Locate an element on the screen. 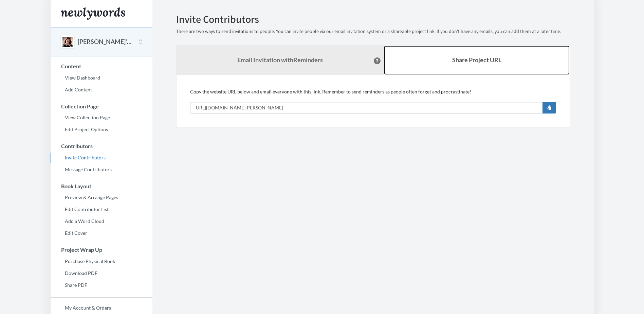 The height and width of the screenshot is (314, 644). a: Purchase Physical Book is located at coordinates (102, 261).